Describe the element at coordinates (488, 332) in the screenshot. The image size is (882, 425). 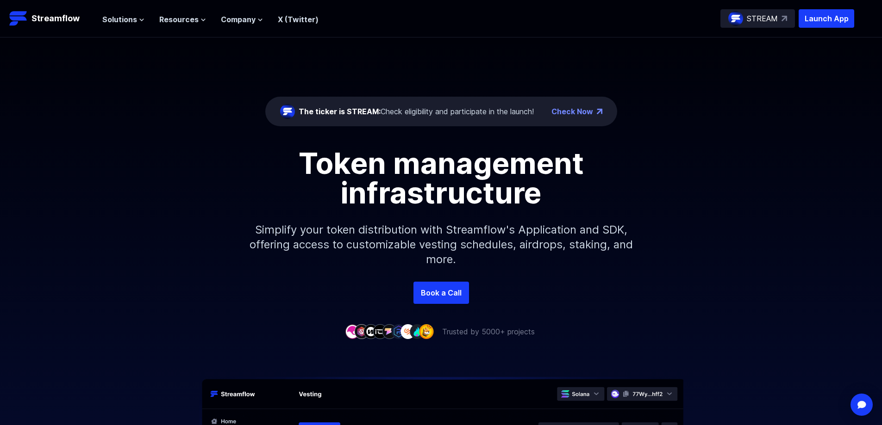
I see `p: Trusted by 5000+ projects` at that location.